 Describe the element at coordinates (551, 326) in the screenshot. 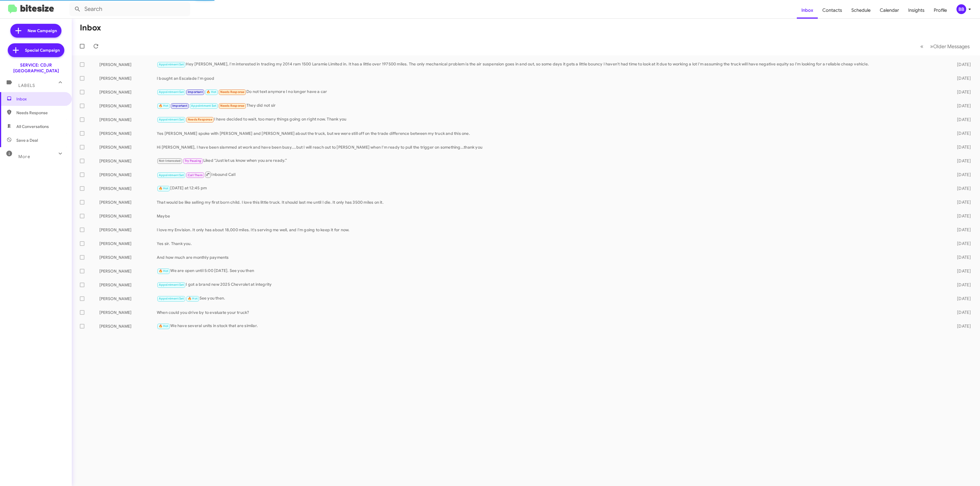

I see `div: We have several units in stock that are similar.` at that location.